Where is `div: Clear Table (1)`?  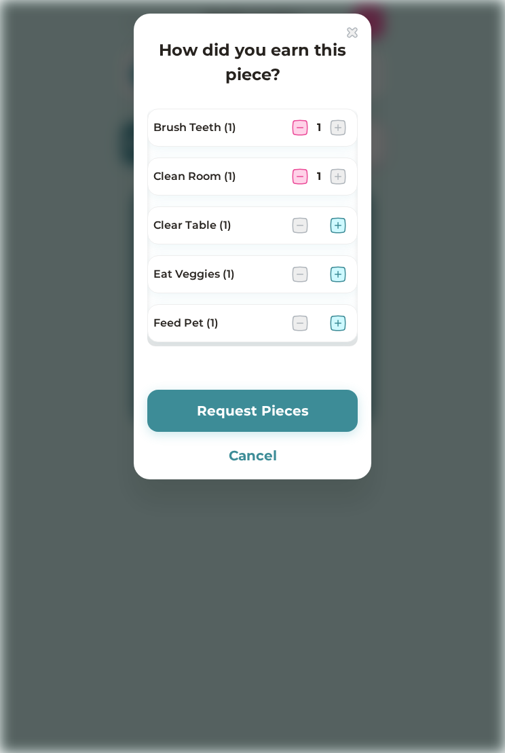 div: Clear Table (1) is located at coordinates (217, 225).